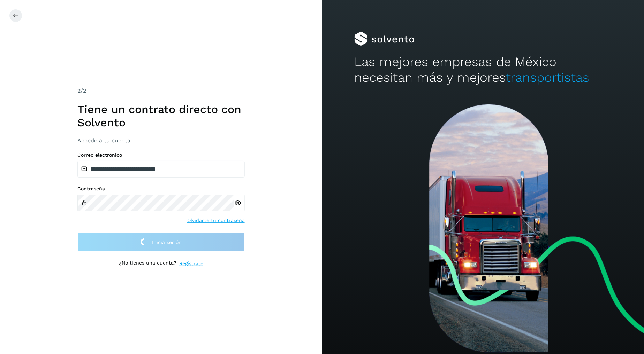 This screenshot has height=354, width=644. I want to click on label: Correo electrónico, so click(161, 155).